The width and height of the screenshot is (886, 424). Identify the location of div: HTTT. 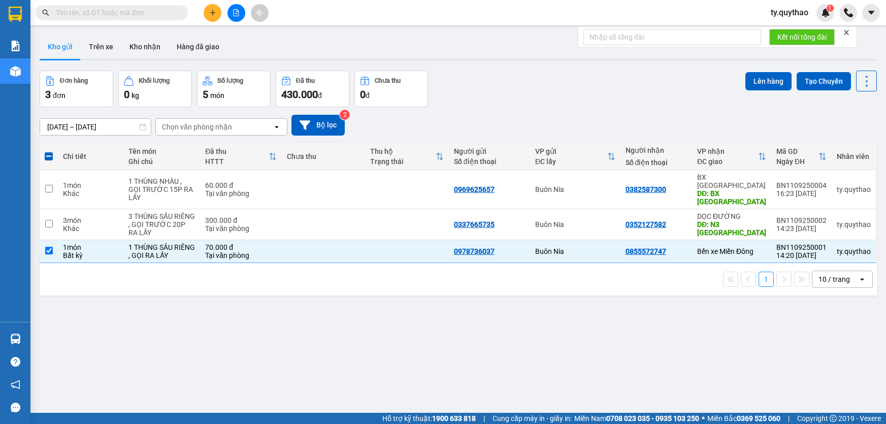
(237, 161).